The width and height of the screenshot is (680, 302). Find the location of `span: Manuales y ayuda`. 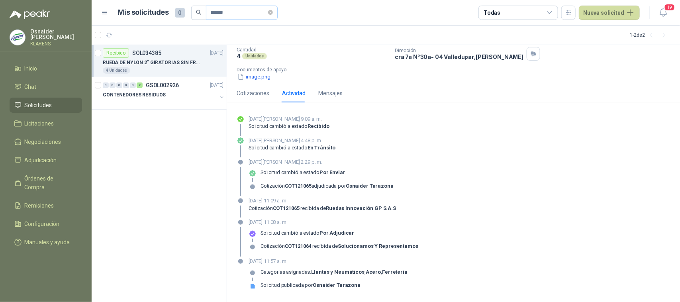

span: Manuales y ayuda is located at coordinates (47, 242).